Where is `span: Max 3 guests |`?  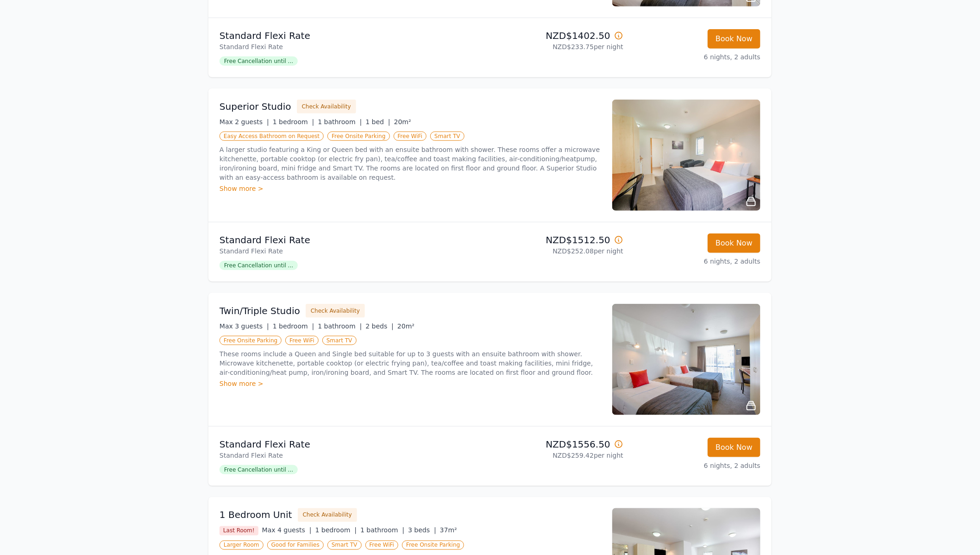 span: Max 3 guests | is located at coordinates (244, 326).